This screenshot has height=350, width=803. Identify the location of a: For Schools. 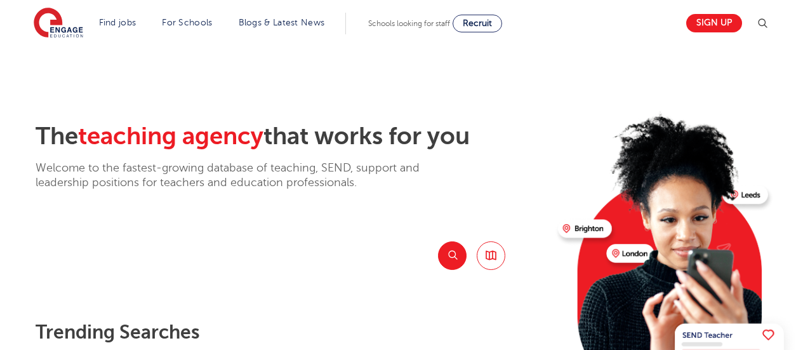
(187, 22).